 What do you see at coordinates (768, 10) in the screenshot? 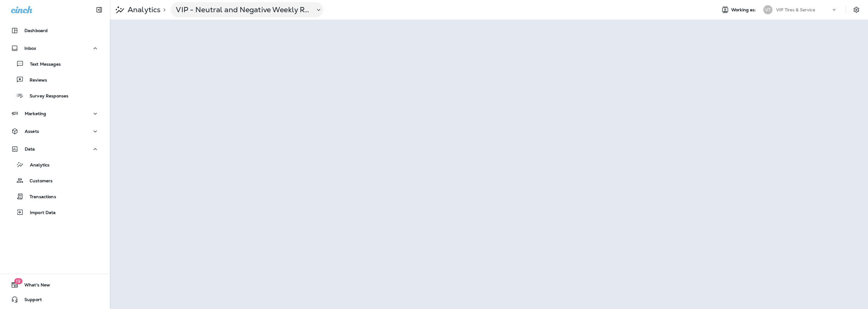
I see `div: VT` at bounding box center [768, 10].